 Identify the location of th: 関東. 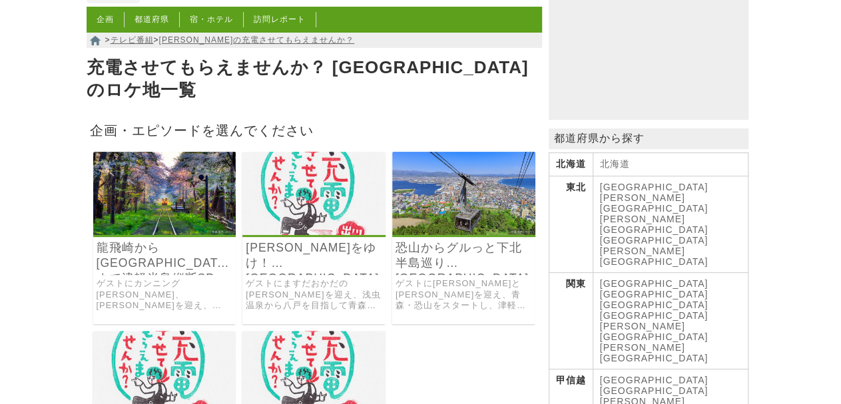
(571, 321).